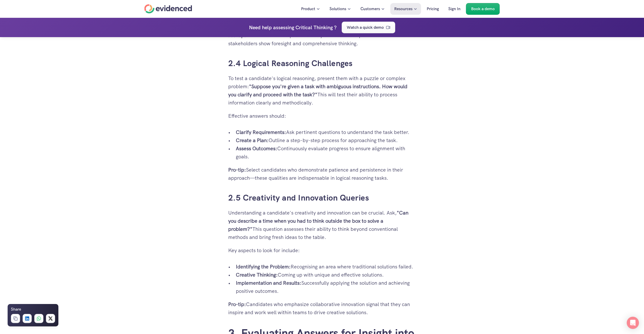  I want to click on strong: "Suppose you're given a task with ambiguous instructions. How would you clarify and proceed with ..., so click(318, 90).